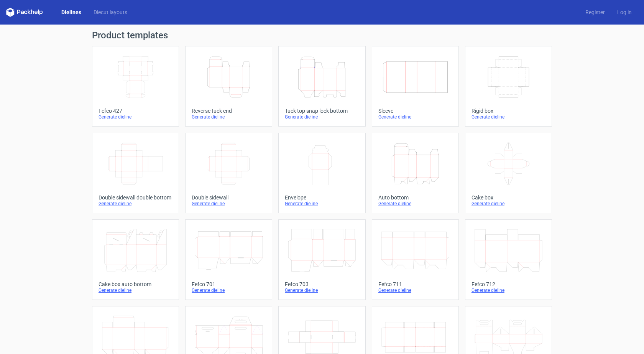 This screenshot has width=644, height=354. What do you see at coordinates (110, 12) in the screenshot?
I see `a: Diecut layouts` at bounding box center [110, 12].